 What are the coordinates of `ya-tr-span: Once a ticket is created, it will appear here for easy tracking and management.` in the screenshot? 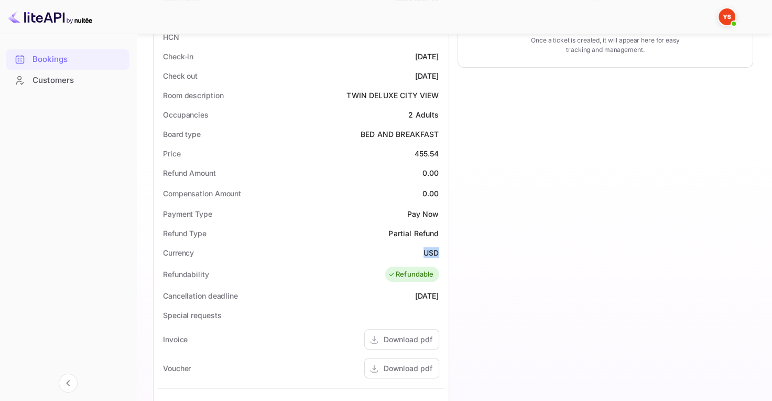 It's located at (605, 45).